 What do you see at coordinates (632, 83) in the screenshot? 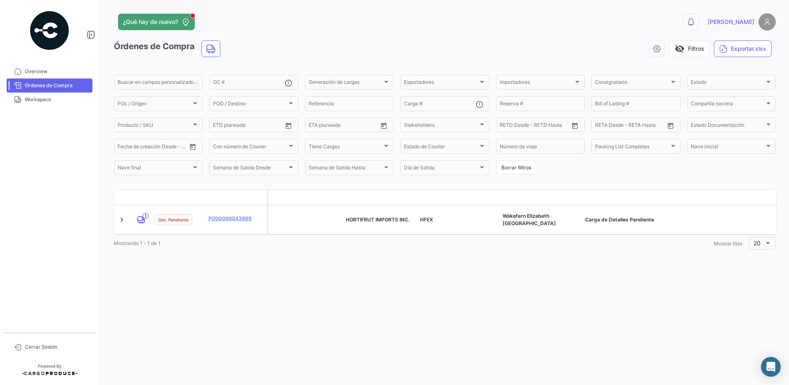
I see `span: Consignatario` at bounding box center [632, 83].